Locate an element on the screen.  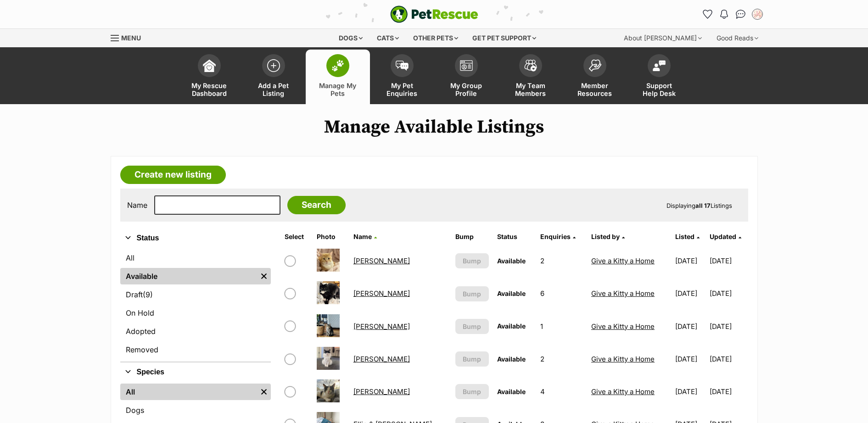
strong: all 17 is located at coordinates (702, 205).